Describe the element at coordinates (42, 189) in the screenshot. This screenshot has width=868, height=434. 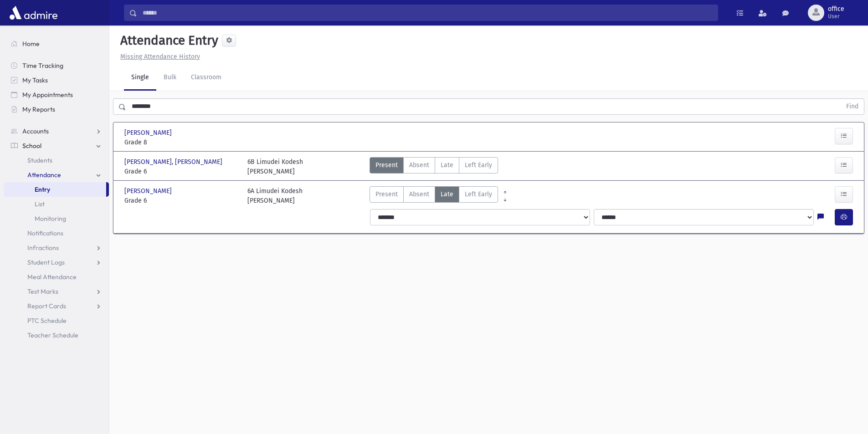
I see `span: Entry` at that location.